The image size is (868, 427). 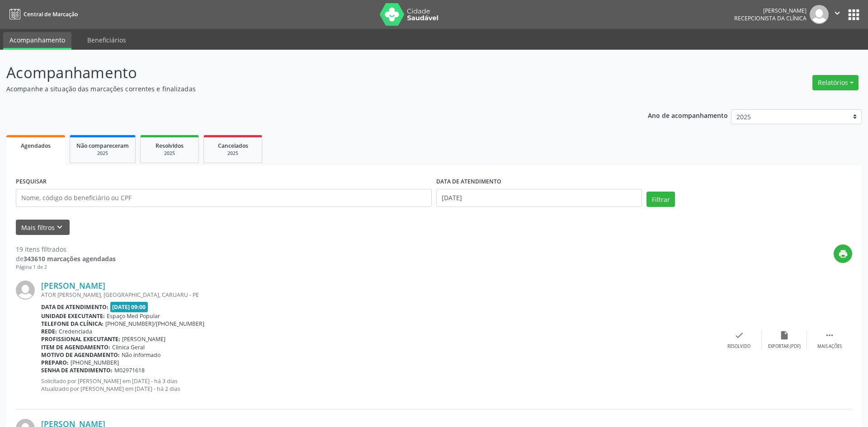 What do you see at coordinates (75, 307) in the screenshot?
I see `b: Data de atendimento:` at bounding box center [75, 307].